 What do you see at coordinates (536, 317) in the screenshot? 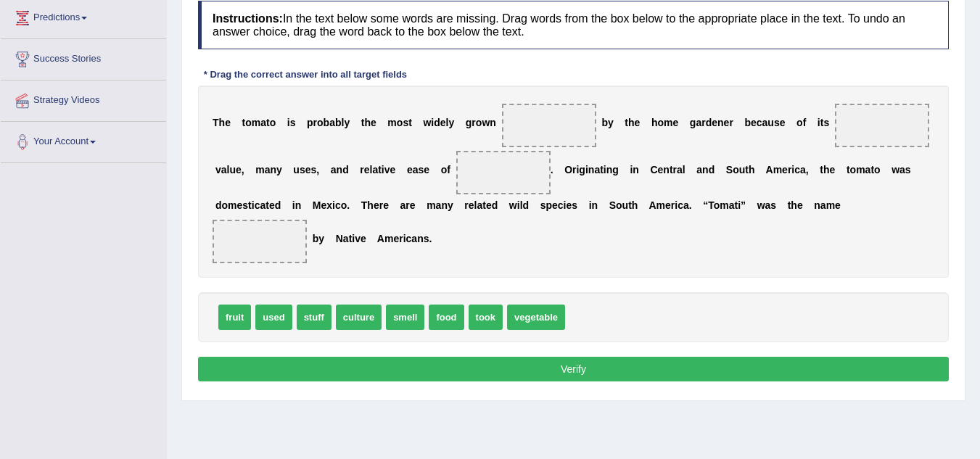
I see `span: vegetable` at bounding box center [536, 317].